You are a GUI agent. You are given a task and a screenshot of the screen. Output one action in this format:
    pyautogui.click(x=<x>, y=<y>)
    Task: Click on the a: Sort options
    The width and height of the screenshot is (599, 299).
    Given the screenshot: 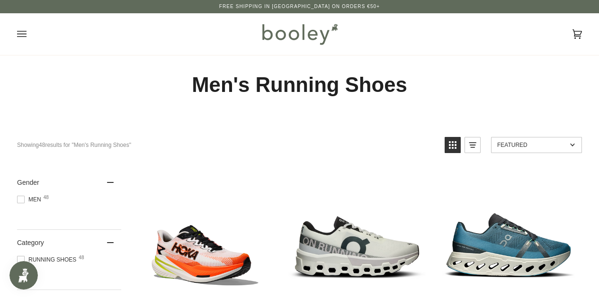 What is the action you would take?
    pyautogui.click(x=536, y=145)
    